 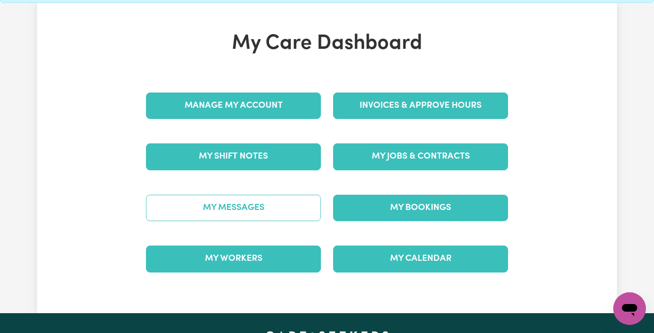 I want to click on a: My Jobs & Contracts, so click(x=420, y=157).